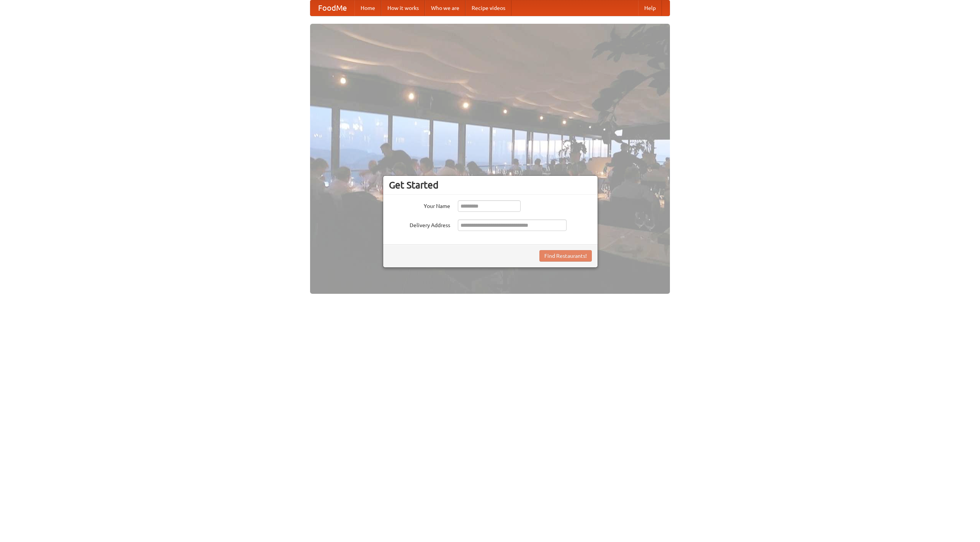 The height and width of the screenshot is (542, 980). What do you see at coordinates (368, 8) in the screenshot?
I see `a: Home` at bounding box center [368, 8].